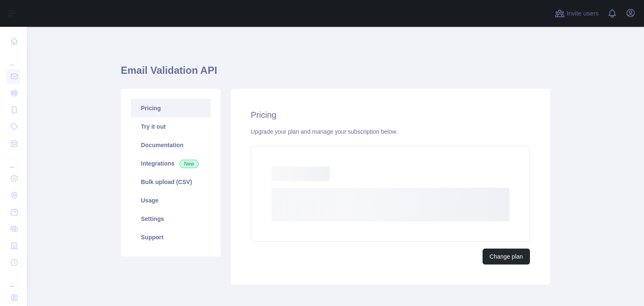 The image size is (644, 306). What do you see at coordinates (189, 164) in the screenshot?
I see `span: New` at bounding box center [189, 164].